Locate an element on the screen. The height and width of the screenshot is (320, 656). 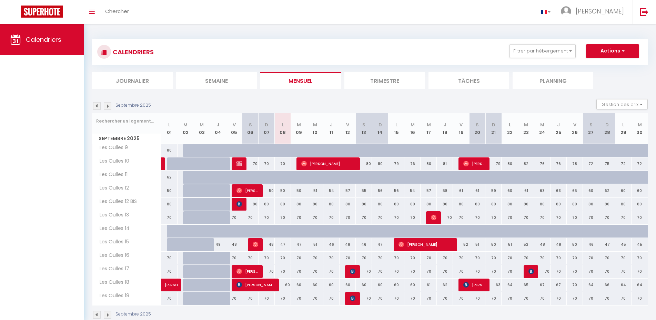
th: 09 is located at coordinates (299, 128).